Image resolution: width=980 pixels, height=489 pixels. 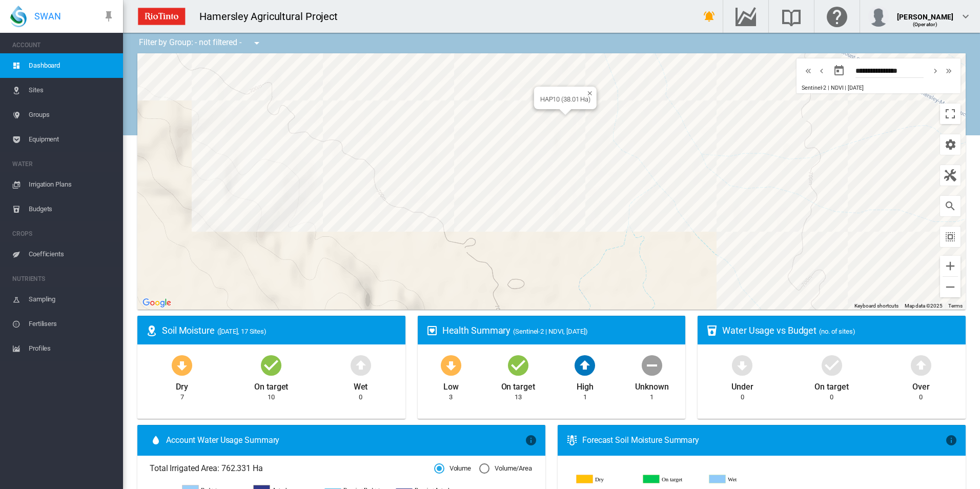 I want to click on button: icon-chevron-double-left, so click(x=808, y=70).